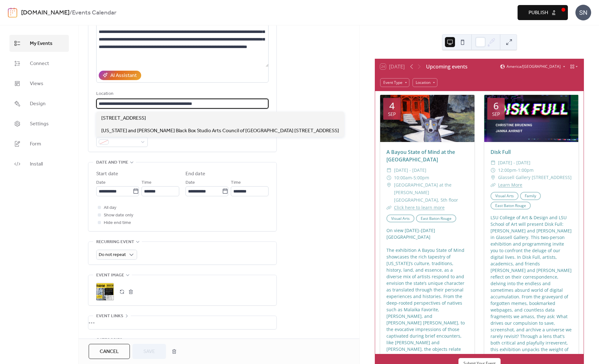 The width and height of the screenshot is (599, 364). I want to click on a: Learn More, so click(510, 185).